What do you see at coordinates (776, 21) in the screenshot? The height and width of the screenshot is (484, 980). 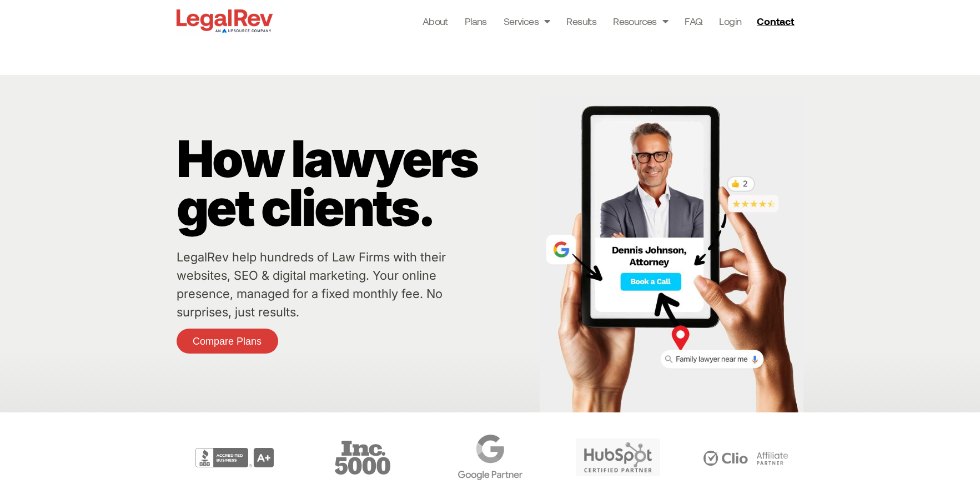 I see `a: Contact` at bounding box center [776, 21].